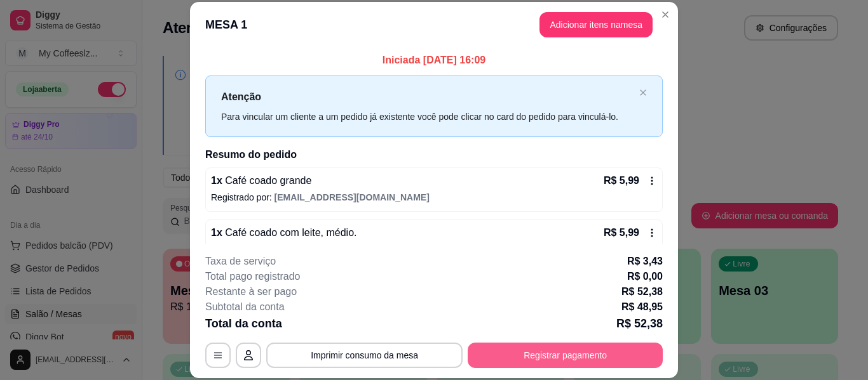  I want to click on button: close, so click(643, 93).